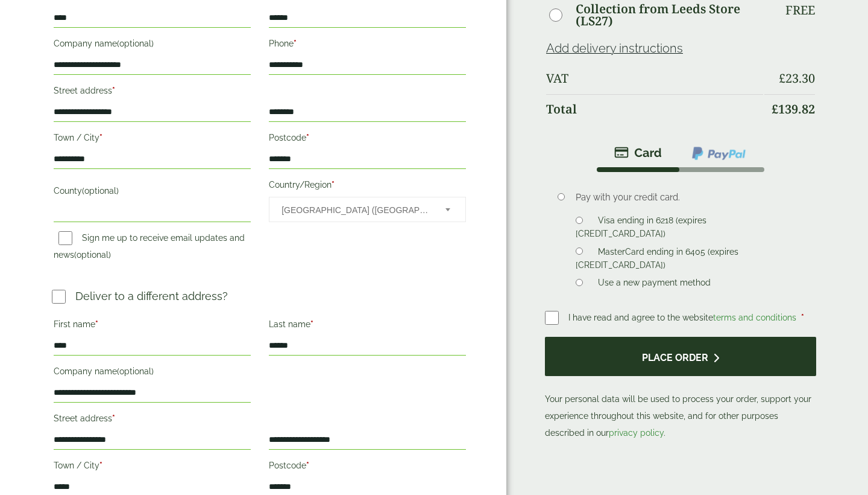 The height and width of the screenshot is (495, 868). I want to click on label: Collection from Leeds Store (LS27), so click(669, 15).